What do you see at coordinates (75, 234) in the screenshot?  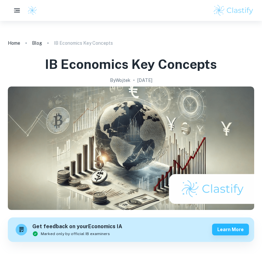 I see `span: Marked only by official IB examiners` at bounding box center [75, 234].